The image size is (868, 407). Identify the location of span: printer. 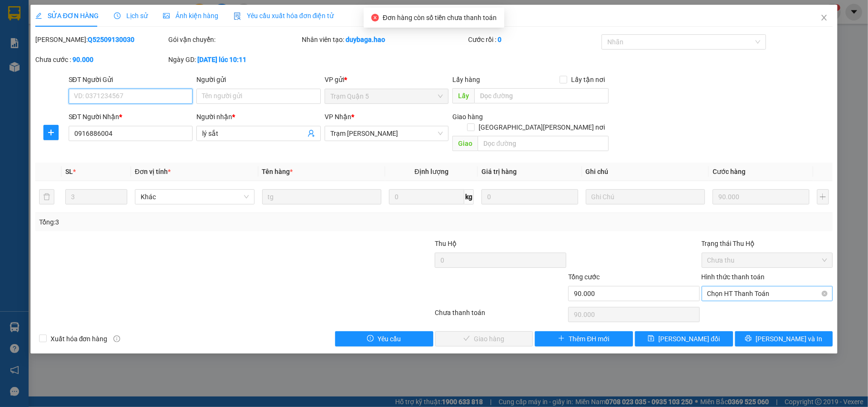
(748, 339).